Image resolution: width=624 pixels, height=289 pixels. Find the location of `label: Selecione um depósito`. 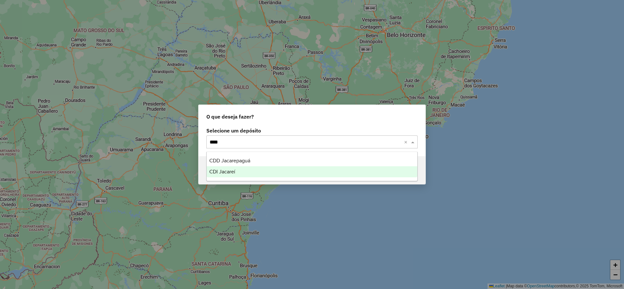

label: Selecione um depósito is located at coordinates (312, 131).